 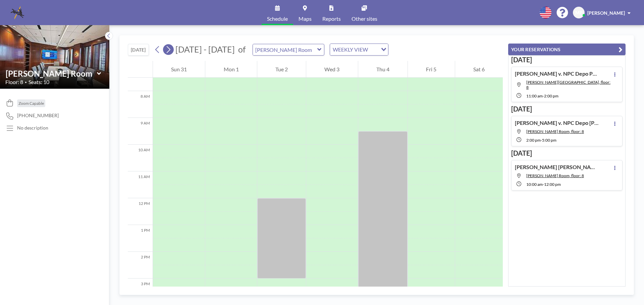 I want to click on div: 12 PM, so click(x=140, y=212).